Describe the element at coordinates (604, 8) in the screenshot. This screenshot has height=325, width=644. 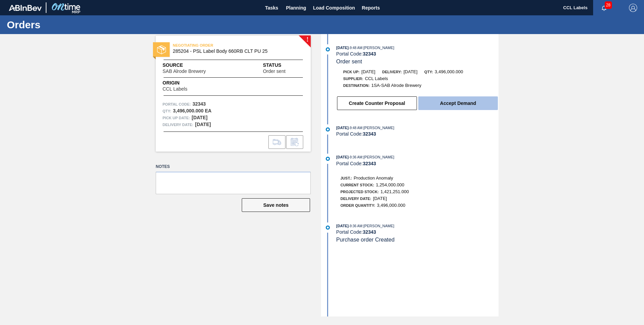
I see `button: Notifications` at that location.